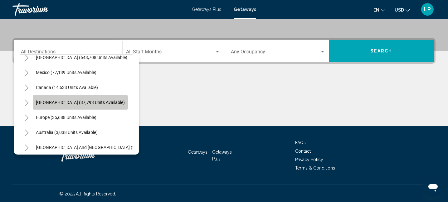  I want to click on span: Mexico (77,139 units available), so click(66, 72).